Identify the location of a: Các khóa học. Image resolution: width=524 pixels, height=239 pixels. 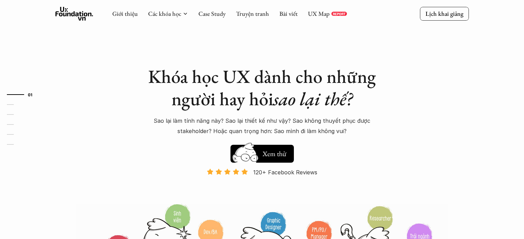
(165, 13).